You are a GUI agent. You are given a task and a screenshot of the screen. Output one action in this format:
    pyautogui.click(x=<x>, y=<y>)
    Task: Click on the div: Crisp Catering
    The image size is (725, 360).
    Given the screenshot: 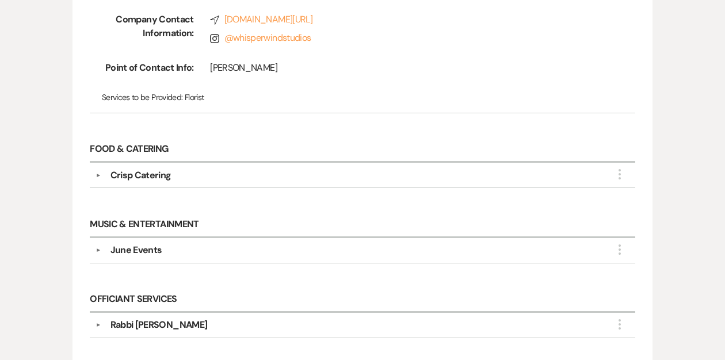 What is the action you would take?
    pyautogui.click(x=141, y=176)
    